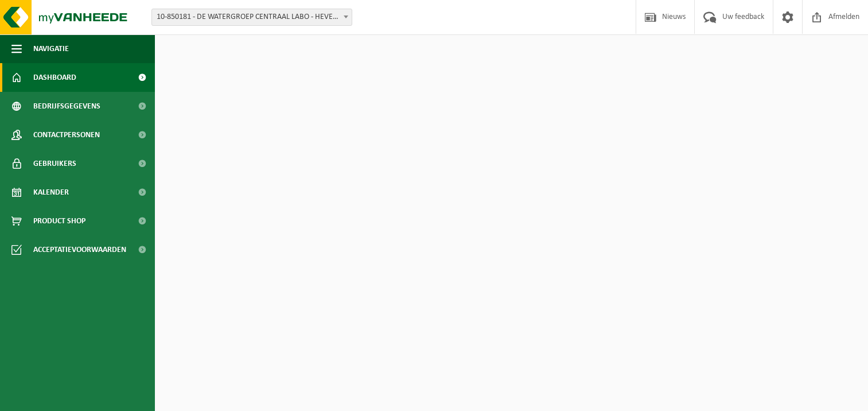  Describe the element at coordinates (66, 135) in the screenshot. I see `span: Contactpersonen` at that location.